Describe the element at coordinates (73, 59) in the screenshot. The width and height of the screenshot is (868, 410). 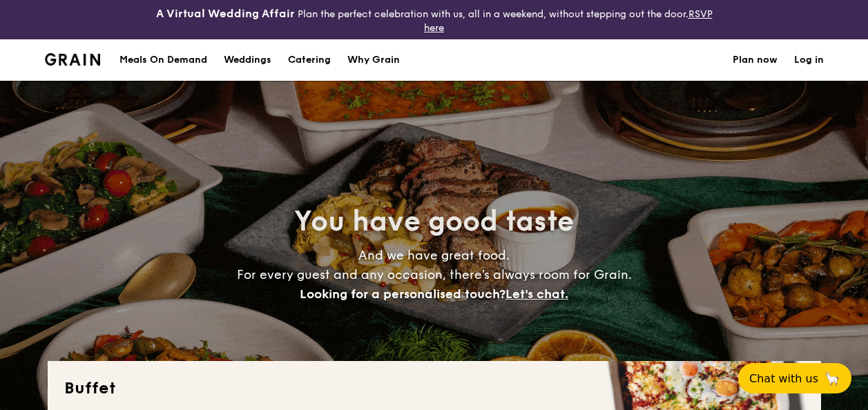
I see `img: Grain` at that location.